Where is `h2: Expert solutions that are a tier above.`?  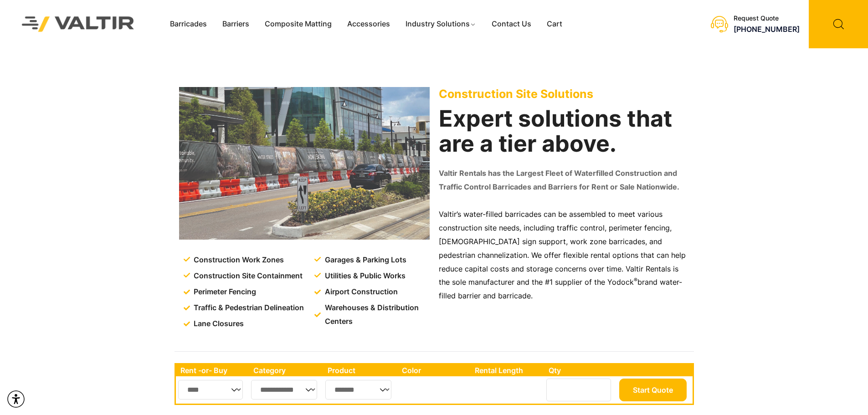
h2: Expert solutions that are a tier above. is located at coordinates (564, 131).